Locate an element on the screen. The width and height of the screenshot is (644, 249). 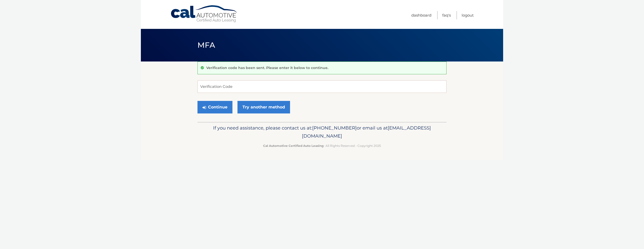
p: - All Rights Reserved - Copyright 2025 is located at coordinates (322, 146).